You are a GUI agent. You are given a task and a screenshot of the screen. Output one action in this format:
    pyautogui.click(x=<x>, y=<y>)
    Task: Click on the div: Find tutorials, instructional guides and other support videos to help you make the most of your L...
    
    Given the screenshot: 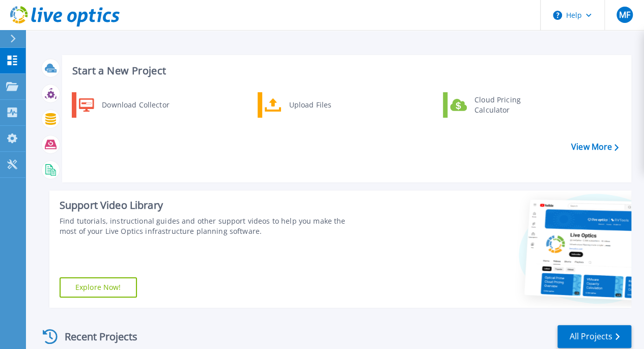 What is the action you would take?
    pyautogui.click(x=211, y=226)
    